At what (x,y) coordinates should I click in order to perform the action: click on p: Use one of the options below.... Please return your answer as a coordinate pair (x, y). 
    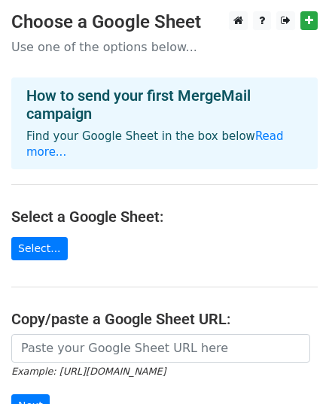
    Looking at the image, I should click on (164, 47).